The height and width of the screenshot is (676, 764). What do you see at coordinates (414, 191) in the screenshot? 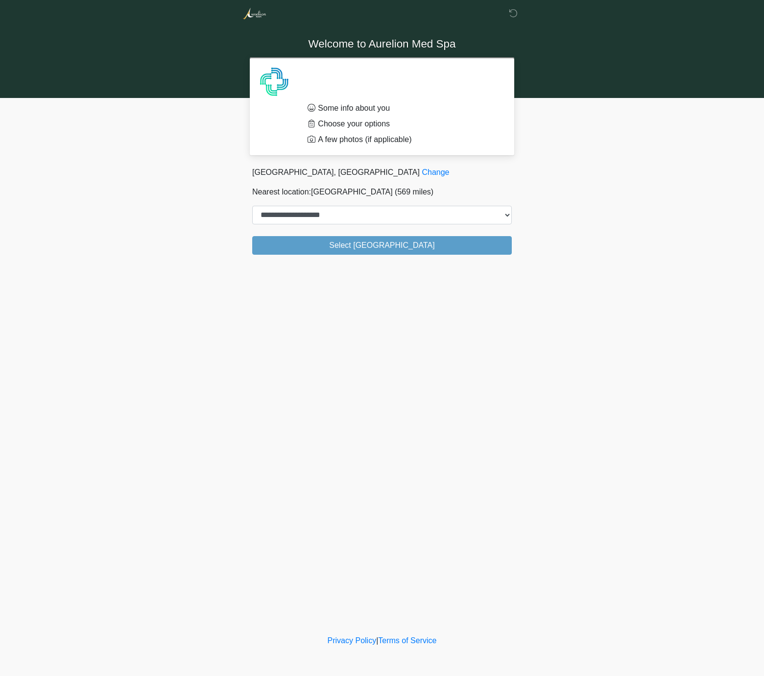
I see `span: (569 miles)` at bounding box center [414, 191].